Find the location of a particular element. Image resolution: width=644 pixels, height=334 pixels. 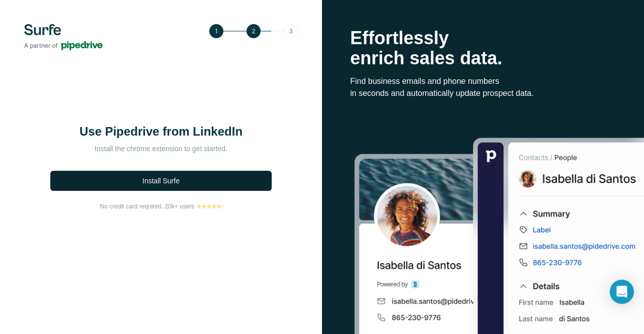

h1: Use Pipedrive from LinkedIn is located at coordinates (161, 132).